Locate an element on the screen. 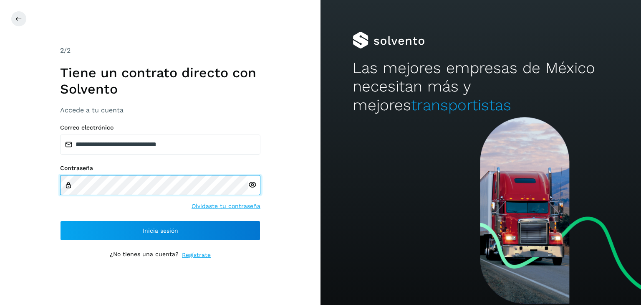 The height and width of the screenshot is (305, 641). span: Inicia sesión is located at coordinates (160, 230).